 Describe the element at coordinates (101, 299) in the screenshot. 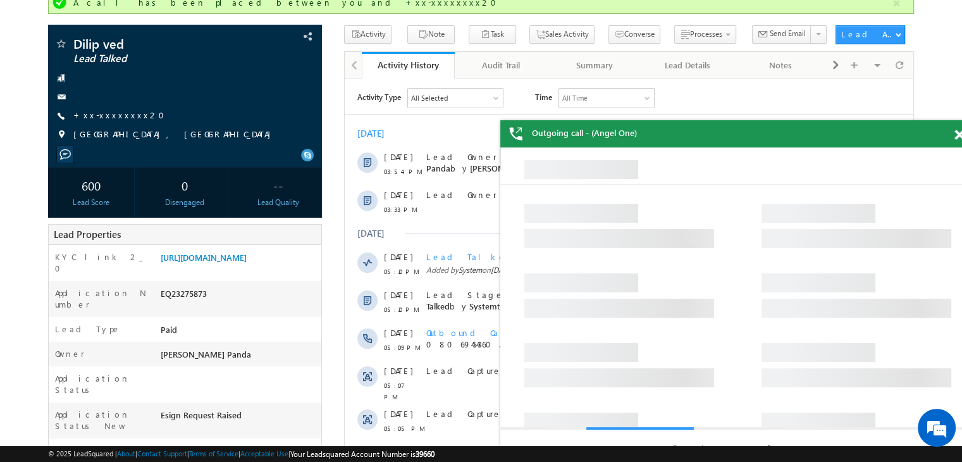

I see `label: Application Number` at that location.